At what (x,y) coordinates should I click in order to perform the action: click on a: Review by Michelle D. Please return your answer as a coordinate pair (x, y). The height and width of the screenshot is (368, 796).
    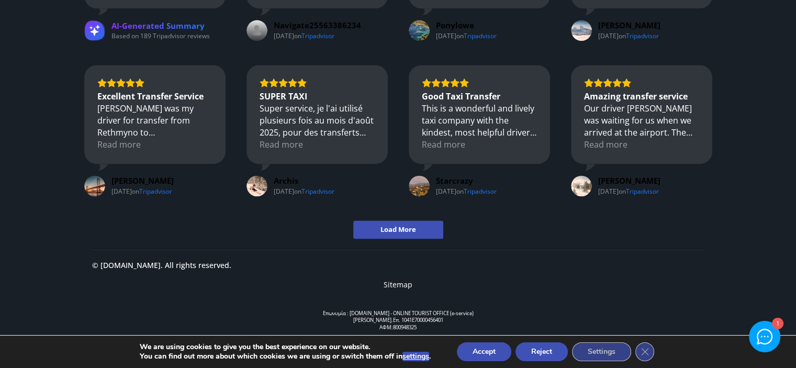
    Looking at the image, I should click on (142, 181).